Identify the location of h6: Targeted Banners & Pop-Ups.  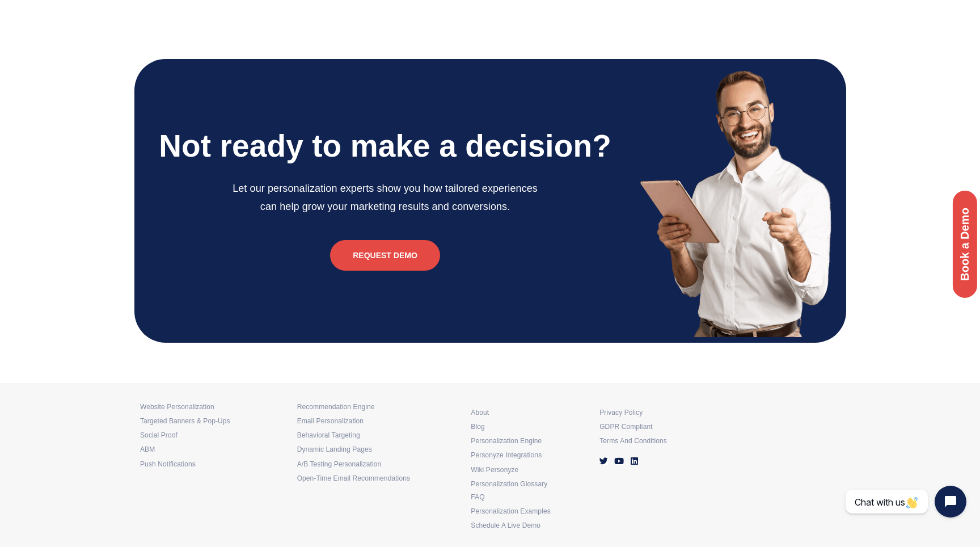
(218, 421).